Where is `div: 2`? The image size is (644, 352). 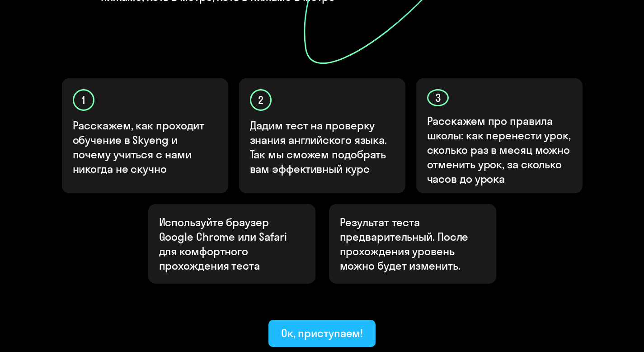
div: 2 is located at coordinates (261, 100).